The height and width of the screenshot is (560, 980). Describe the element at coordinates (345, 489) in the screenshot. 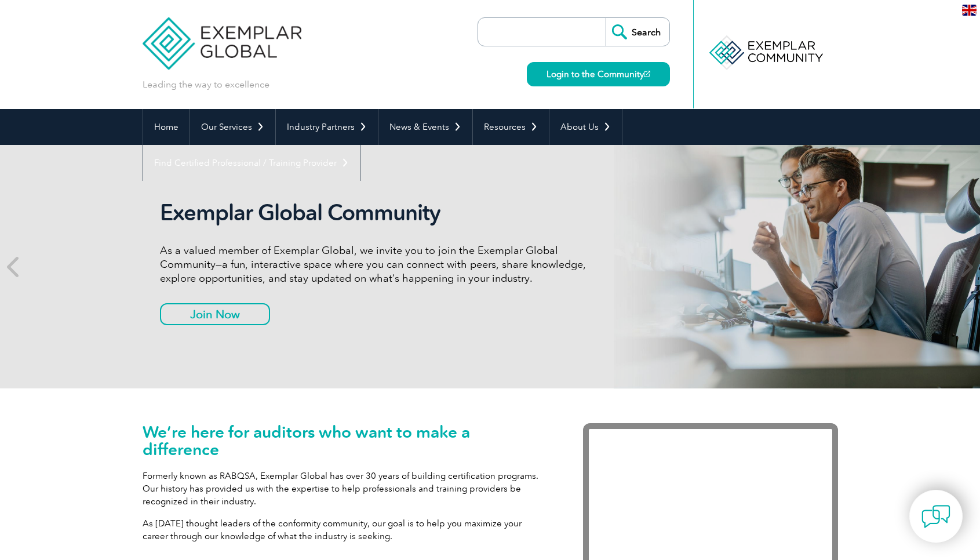

I see `p: Formerly known as RABQSA, Exemplar Global has over 30 years of building certification programs. O...` at that location.